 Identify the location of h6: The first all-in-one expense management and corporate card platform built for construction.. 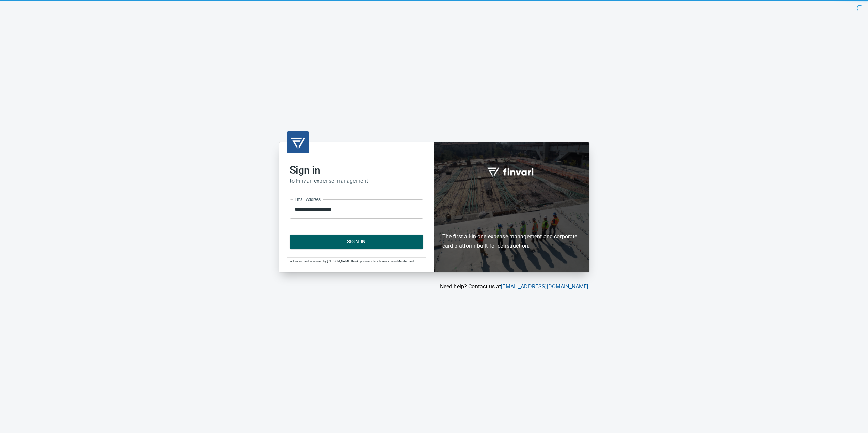
(512, 222).